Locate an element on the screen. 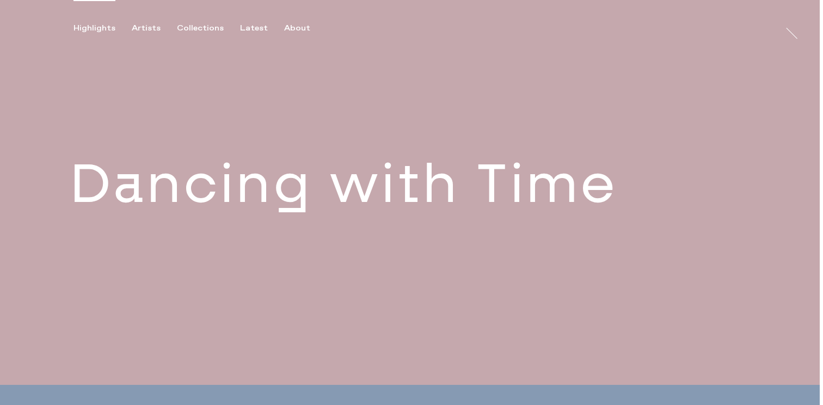 The height and width of the screenshot is (405, 823). button: Latest is located at coordinates (262, 28).